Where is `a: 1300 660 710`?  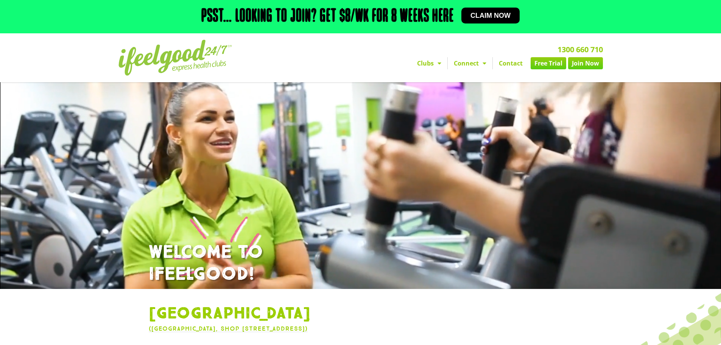
a: 1300 660 710 is located at coordinates (580, 49).